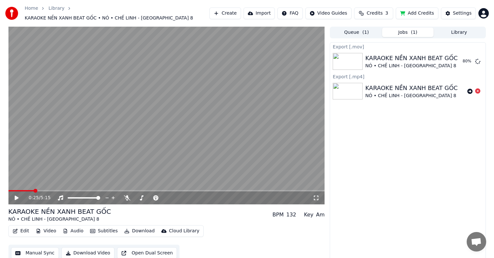 This screenshot has width=494, height=258. Describe the element at coordinates (387, 13) in the screenshot. I see `span: 3` at that location.